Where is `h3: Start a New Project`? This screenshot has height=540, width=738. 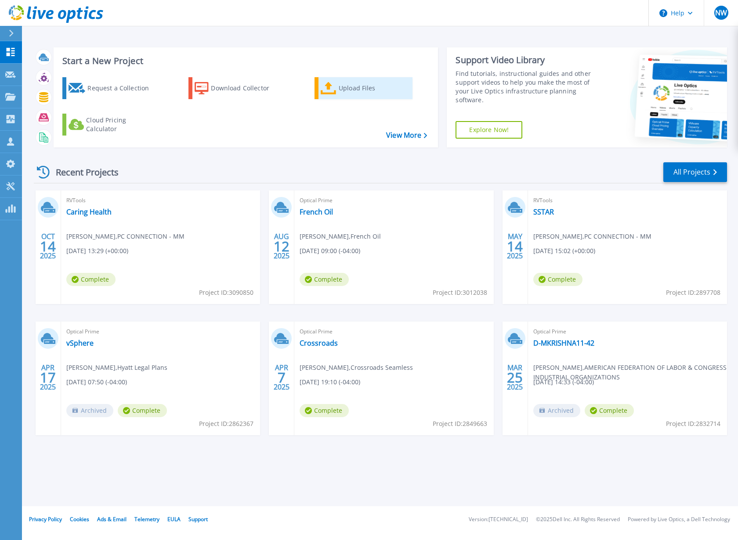 h3: Start a New Project is located at coordinates (245, 61).